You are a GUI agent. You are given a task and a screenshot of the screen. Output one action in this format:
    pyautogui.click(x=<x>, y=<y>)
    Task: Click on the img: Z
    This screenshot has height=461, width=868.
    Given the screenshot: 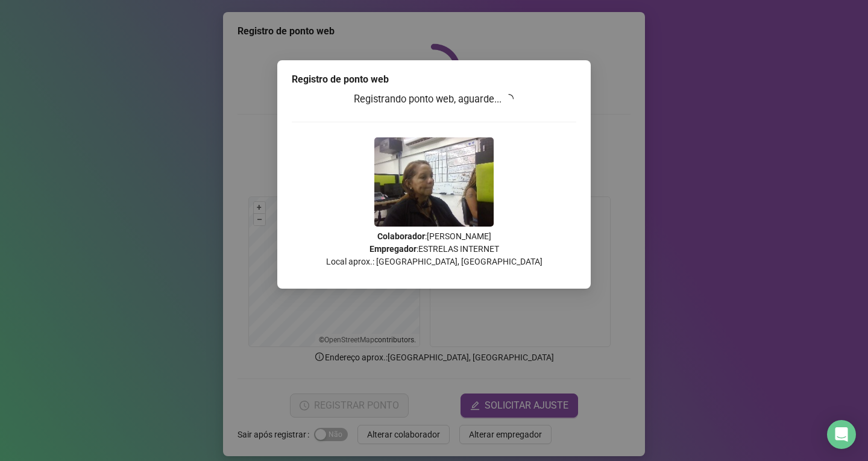 What is the action you would take?
    pyautogui.click(x=434, y=182)
    